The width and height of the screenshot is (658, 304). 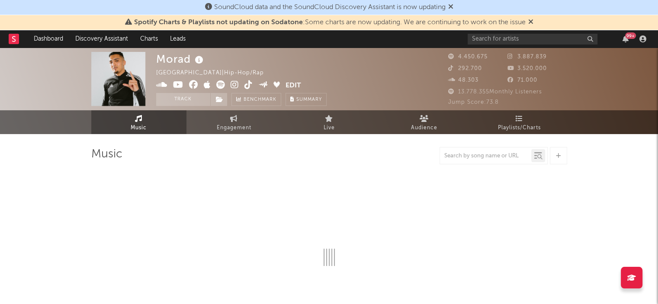 I want to click on span: Benchmark, so click(x=260, y=100).